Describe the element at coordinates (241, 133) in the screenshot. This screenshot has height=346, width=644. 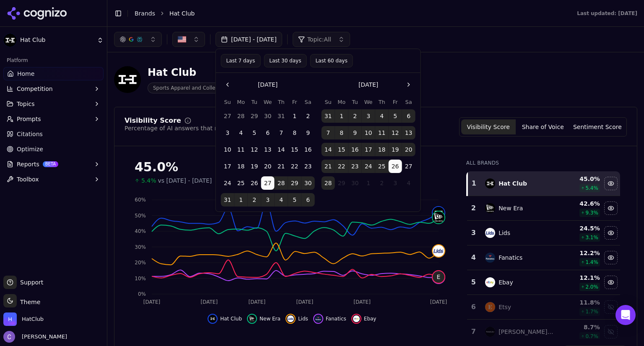
I see `button: Monday, August 4th, 2025` at that location.